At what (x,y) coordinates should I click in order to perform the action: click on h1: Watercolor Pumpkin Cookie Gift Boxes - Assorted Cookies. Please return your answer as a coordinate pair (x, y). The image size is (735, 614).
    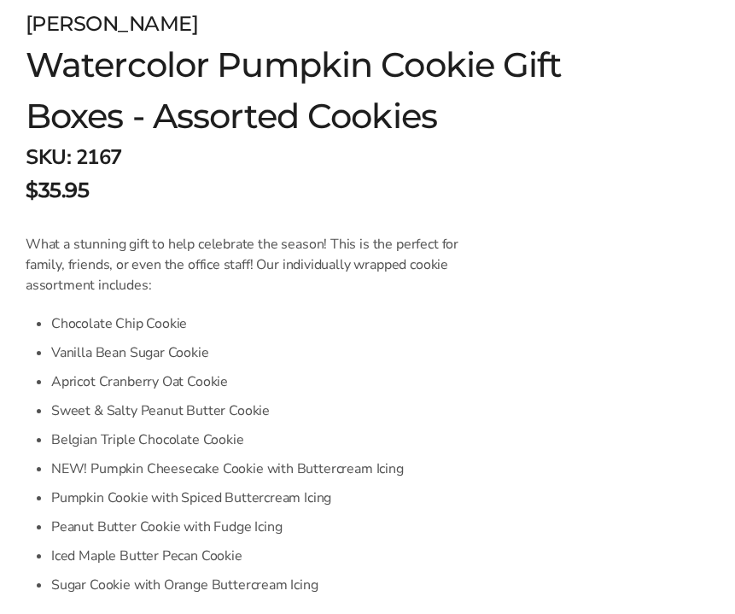
    Looking at the image, I should click on (298, 90).